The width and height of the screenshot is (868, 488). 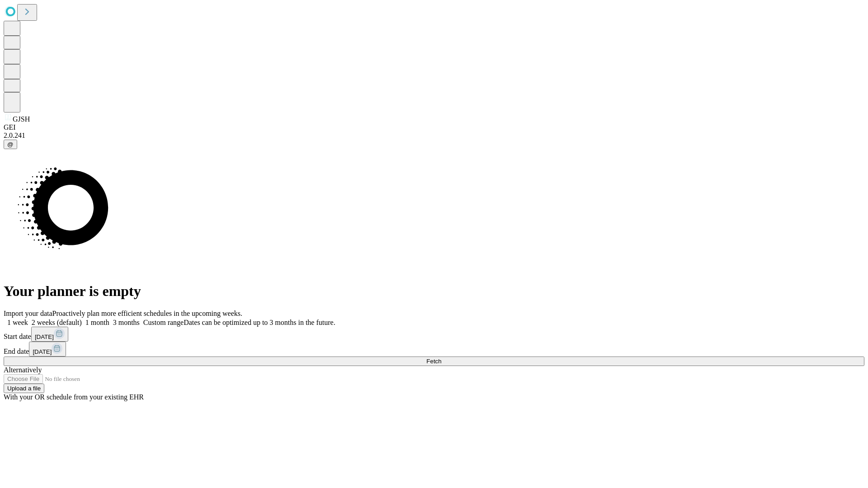 I want to click on span: With your OR schedule from your existing EHR, so click(x=74, y=396).